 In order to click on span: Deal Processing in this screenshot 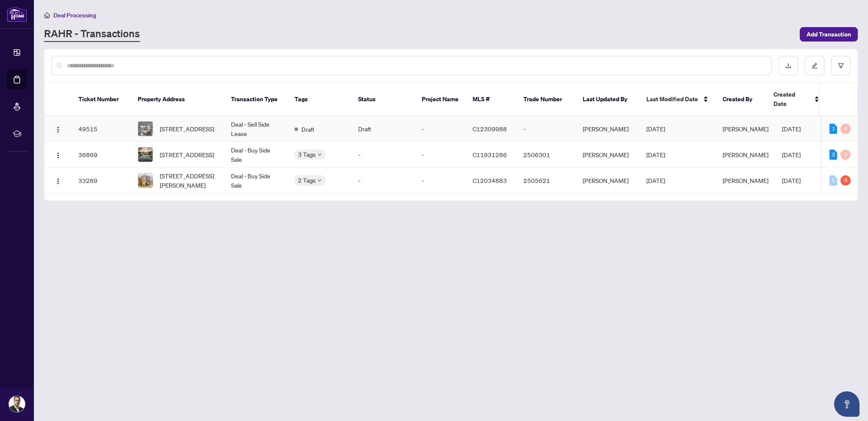, I will do `click(75, 15)`.